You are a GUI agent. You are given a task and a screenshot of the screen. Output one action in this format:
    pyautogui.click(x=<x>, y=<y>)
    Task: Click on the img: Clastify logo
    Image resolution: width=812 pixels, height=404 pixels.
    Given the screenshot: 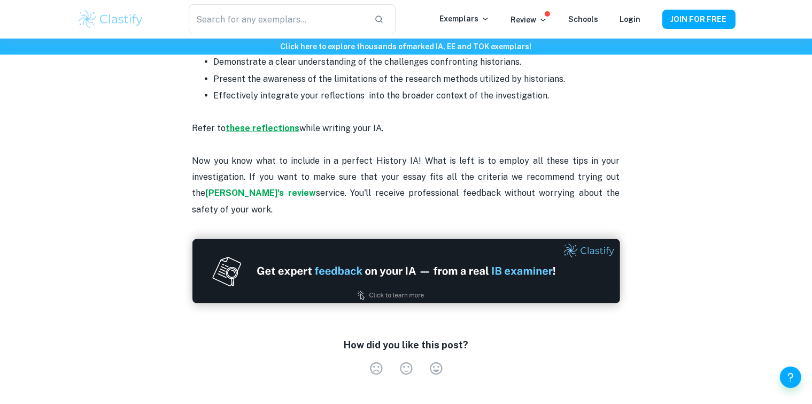 What is the action you would take?
    pyautogui.click(x=111, y=19)
    